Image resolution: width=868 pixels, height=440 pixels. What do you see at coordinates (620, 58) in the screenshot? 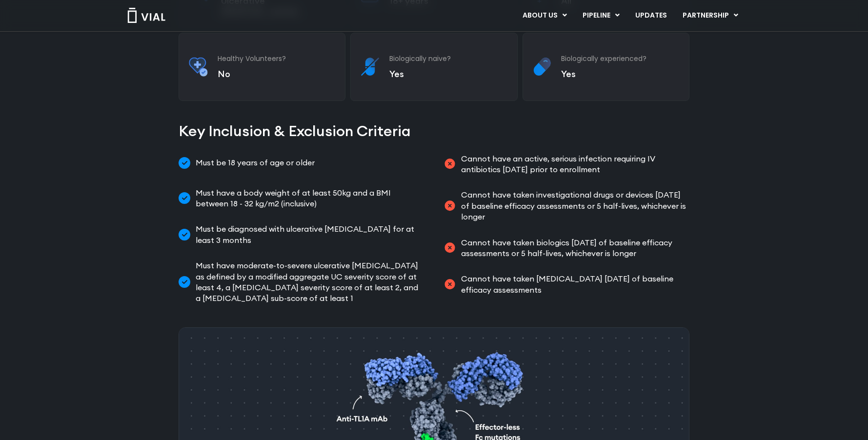
I see `h3: Biologically experienced?` at bounding box center [620, 58].